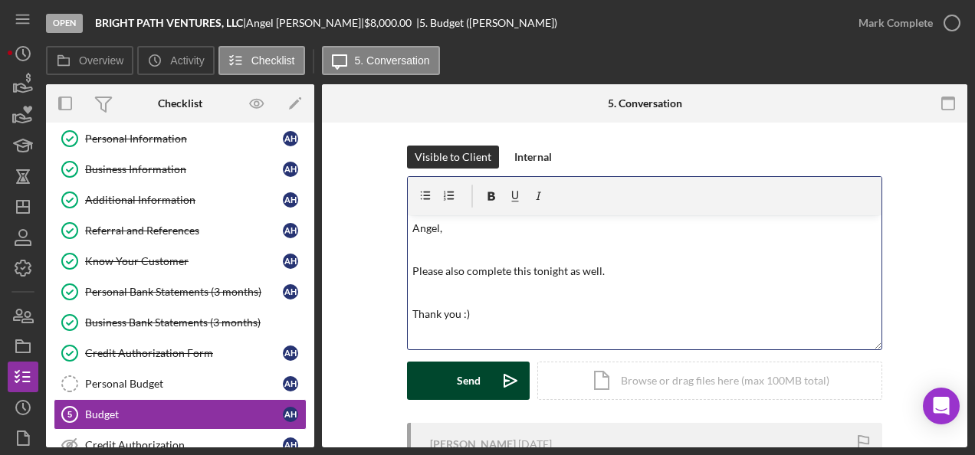 The image size is (975, 455). I want to click on div: Visible to Client, so click(453, 157).